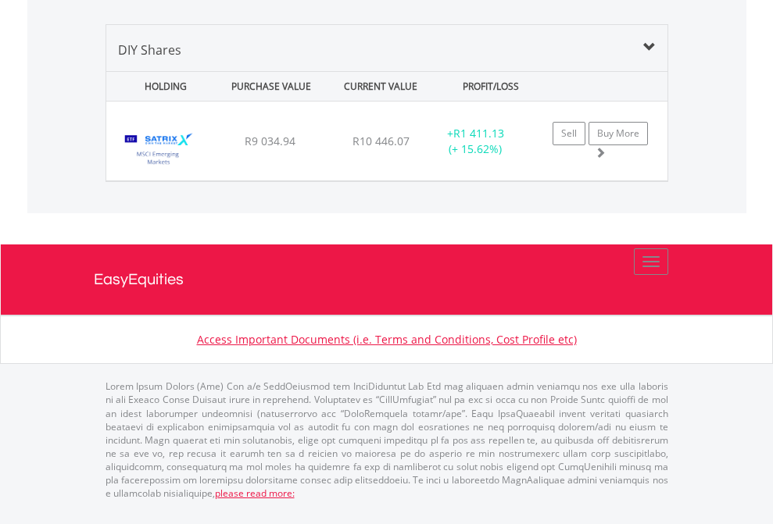 The height and width of the screenshot is (524, 773). I want to click on div: PURCHASE VALUE, so click(271, 86).